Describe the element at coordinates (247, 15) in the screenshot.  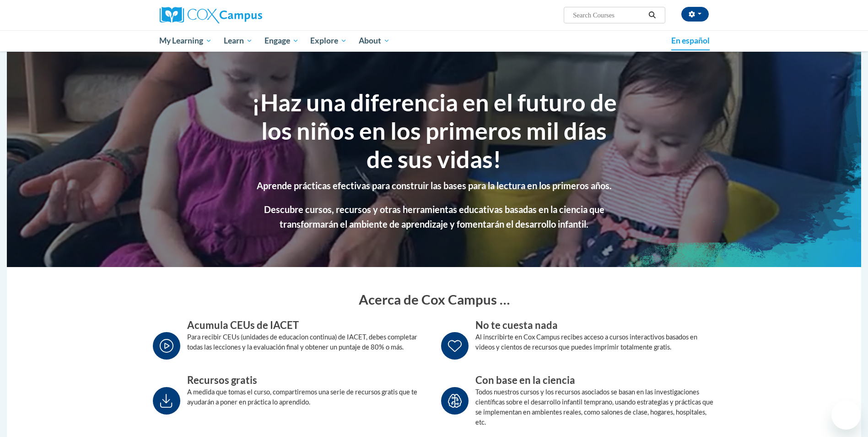
I see `a: Cox Campus` at that location.